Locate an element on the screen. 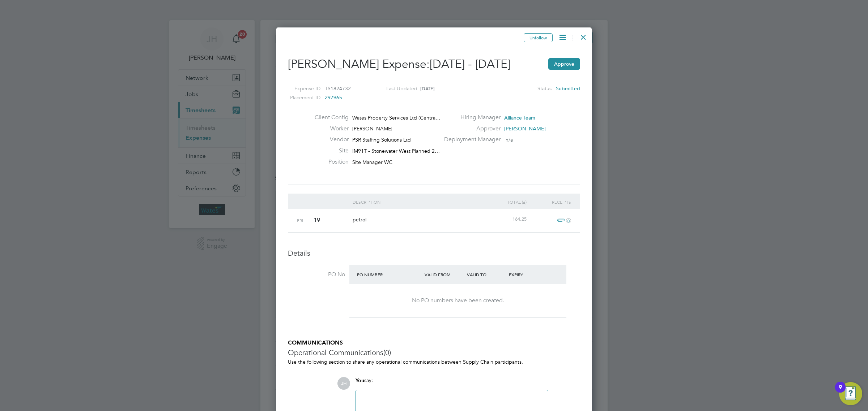  div: Total (£) is located at coordinates (506, 202).